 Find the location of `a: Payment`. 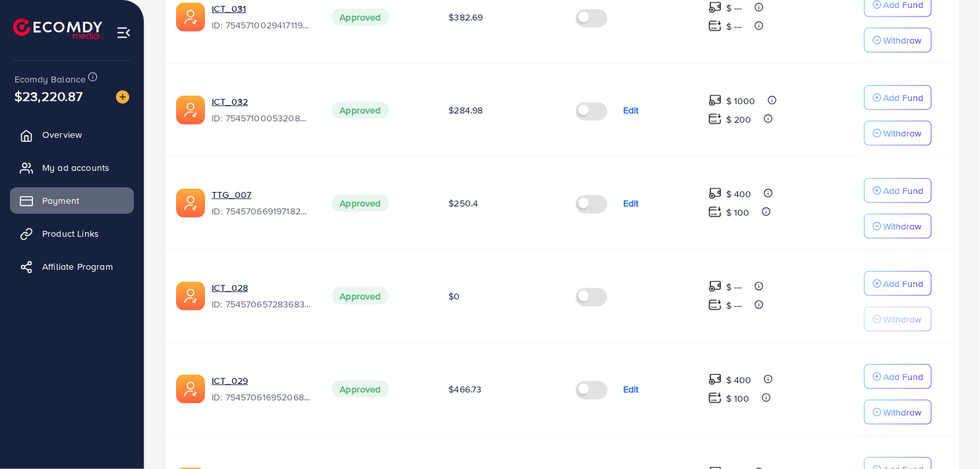

a: Payment is located at coordinates (72, 200).